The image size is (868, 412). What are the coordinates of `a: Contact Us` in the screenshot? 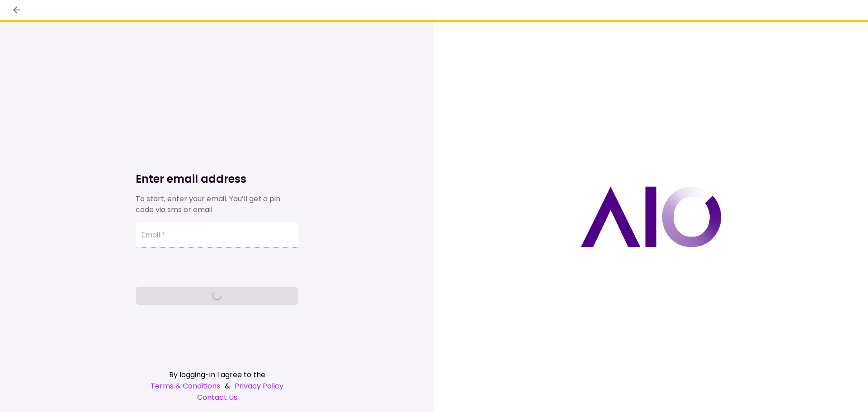 It's located at (217, 397).